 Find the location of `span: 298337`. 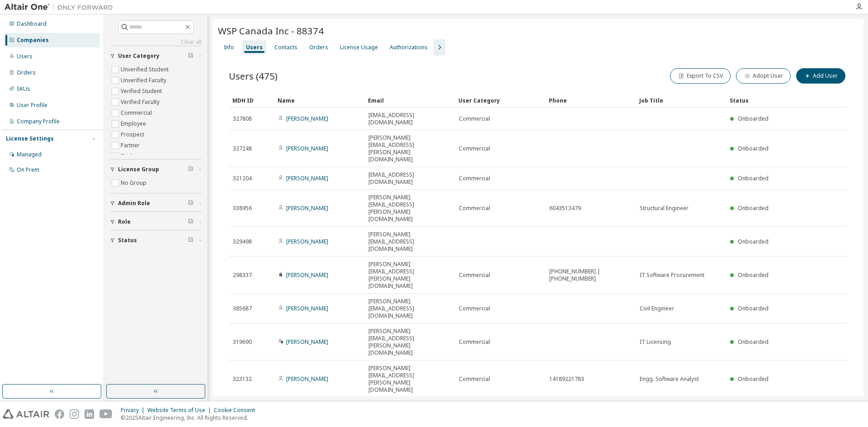

span: 298337 is located at coordinates (242, 275).